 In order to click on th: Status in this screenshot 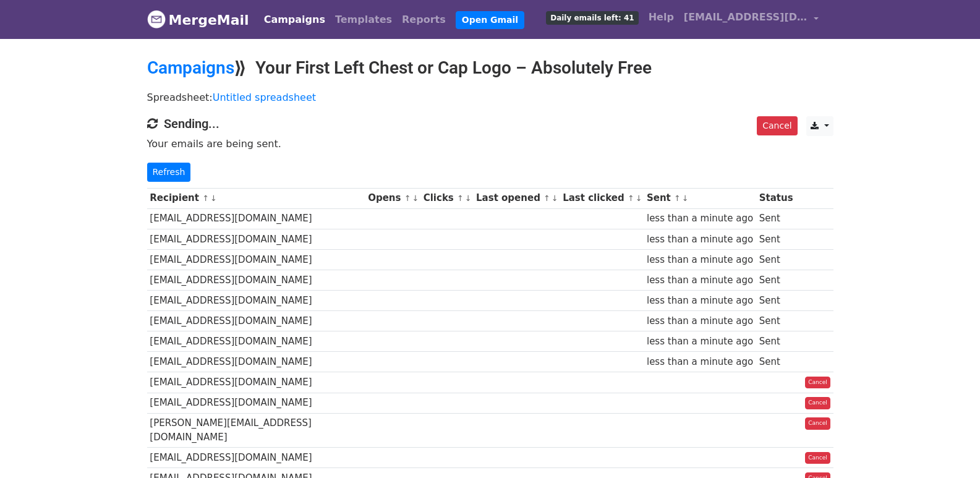, I will do `click(776, 198)`.